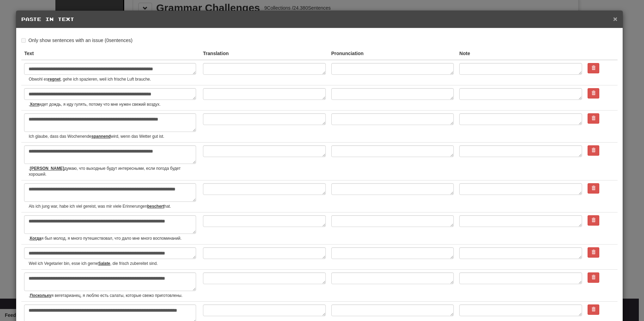 The height and width of the screenshot is (321, 644). I want to click on small: Ich glaube, dass das Wochenende wird, wenn das Wetter gut ist., so click(113, 136).